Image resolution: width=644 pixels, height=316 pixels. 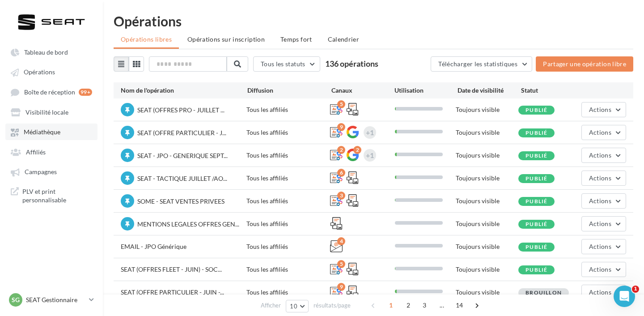 I want to click on span: SOME - SEAT VENTES PRIVEES, so click(x=180, y=201).